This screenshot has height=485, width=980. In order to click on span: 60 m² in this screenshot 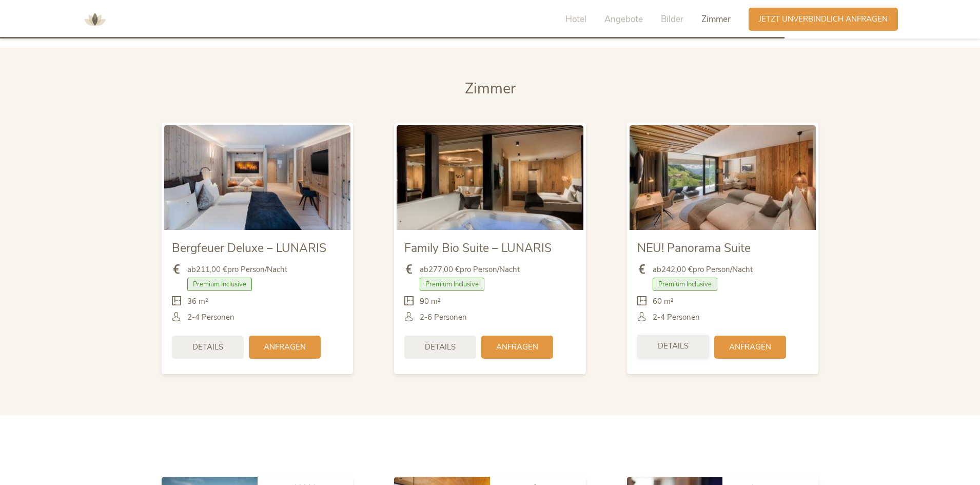, I will do `click(663, 302)`.